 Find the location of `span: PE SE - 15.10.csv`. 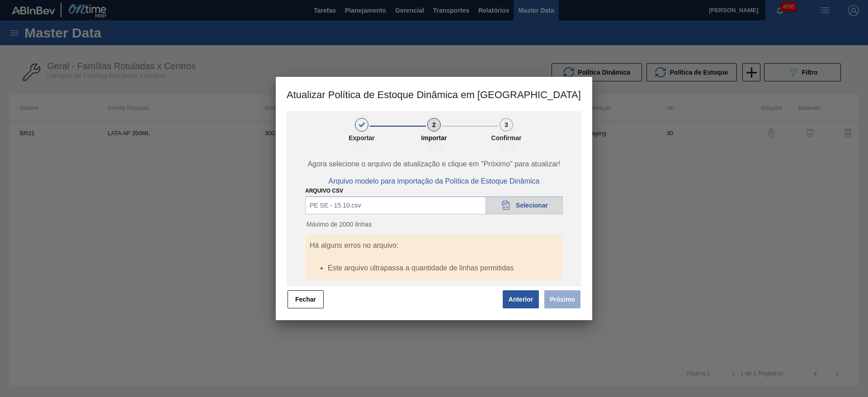

span: PE SE - 15.10.csv is located at coordinates (335, 205).